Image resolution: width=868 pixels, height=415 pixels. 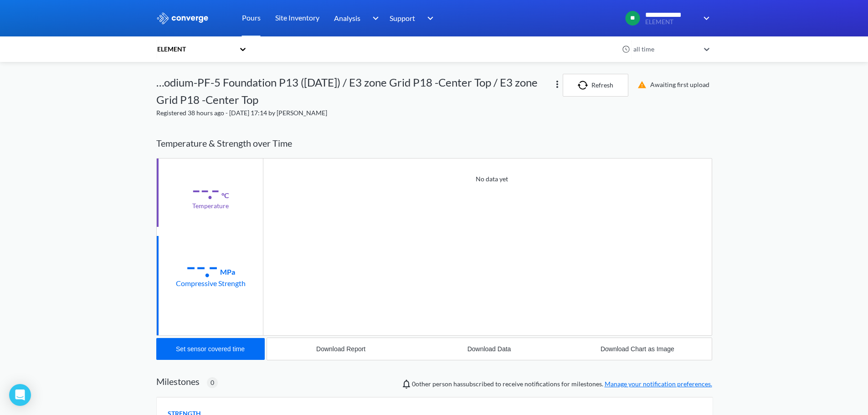 I want to click on p: No data yet, so click(x=491, y=179).